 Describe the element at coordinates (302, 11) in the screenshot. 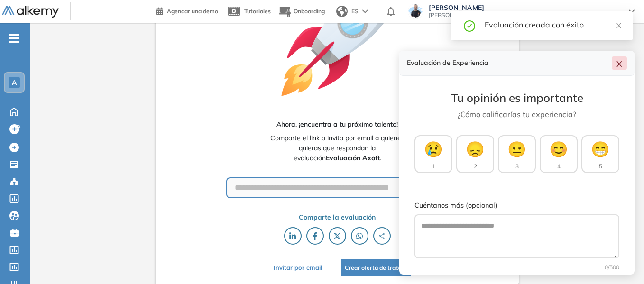

I see `button: Onboarding` at that location.